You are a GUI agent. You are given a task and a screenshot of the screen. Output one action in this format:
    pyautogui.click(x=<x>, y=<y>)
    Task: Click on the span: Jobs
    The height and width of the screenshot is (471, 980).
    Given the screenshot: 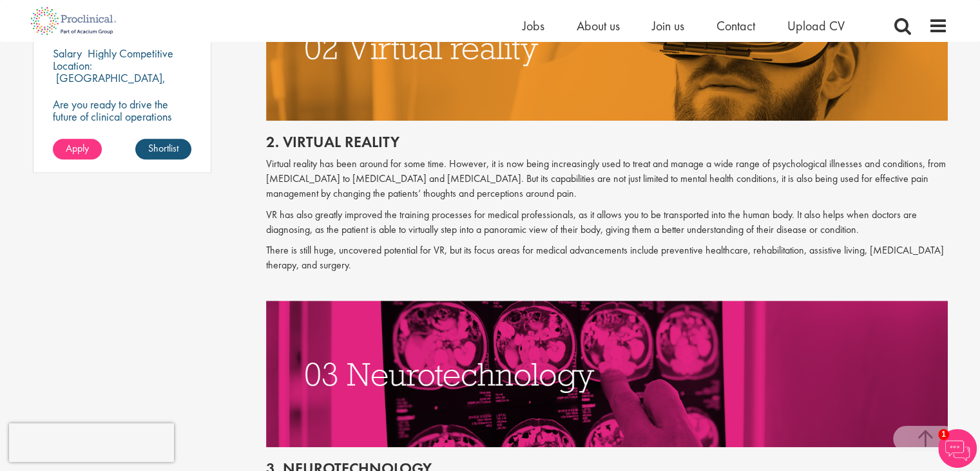 What is the action you would take?
    pyautogui.click(x=533, y=26)
    